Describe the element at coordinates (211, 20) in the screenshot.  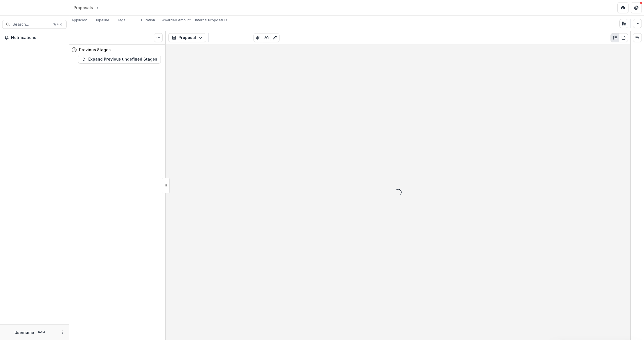
I see `p: Internal Proposal ID` at that location.